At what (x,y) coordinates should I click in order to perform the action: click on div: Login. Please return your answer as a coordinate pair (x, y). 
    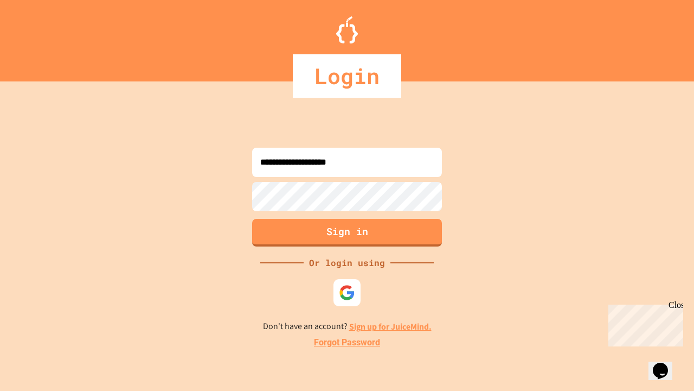
    Looking at the image, I should click on (347, 76).